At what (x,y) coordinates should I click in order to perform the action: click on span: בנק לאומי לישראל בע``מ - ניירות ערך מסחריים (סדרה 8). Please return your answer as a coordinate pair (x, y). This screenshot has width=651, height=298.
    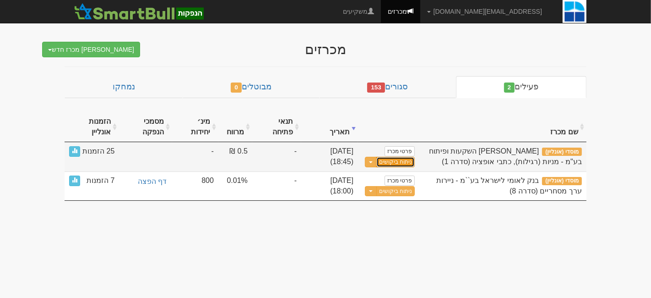
    Looking at the image, I should click on (509, 185).